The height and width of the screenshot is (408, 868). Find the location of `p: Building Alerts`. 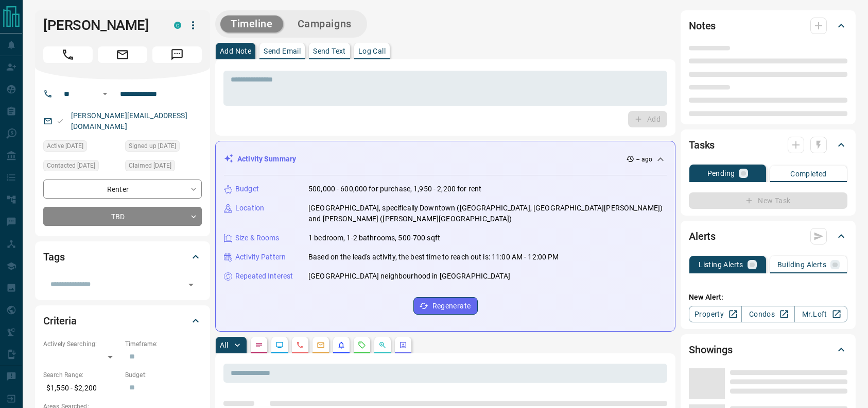

p: Building Alerts is located at coordinates (802, 265).